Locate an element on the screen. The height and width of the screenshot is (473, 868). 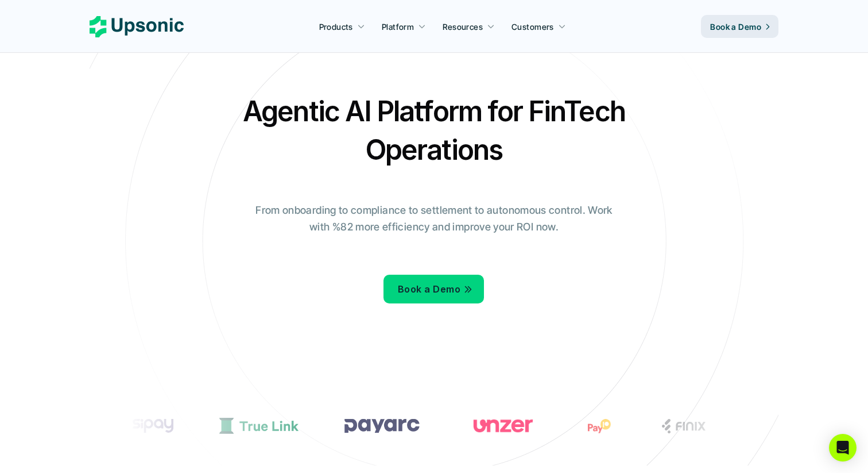
p: Resources is located at coordinates (463, 27).